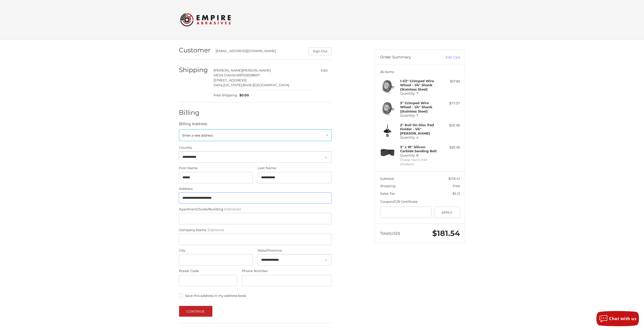 This screenshot has width=644, height=330. I want to click on input: Gift Certificate or Coupon Code, so click(406, 212).